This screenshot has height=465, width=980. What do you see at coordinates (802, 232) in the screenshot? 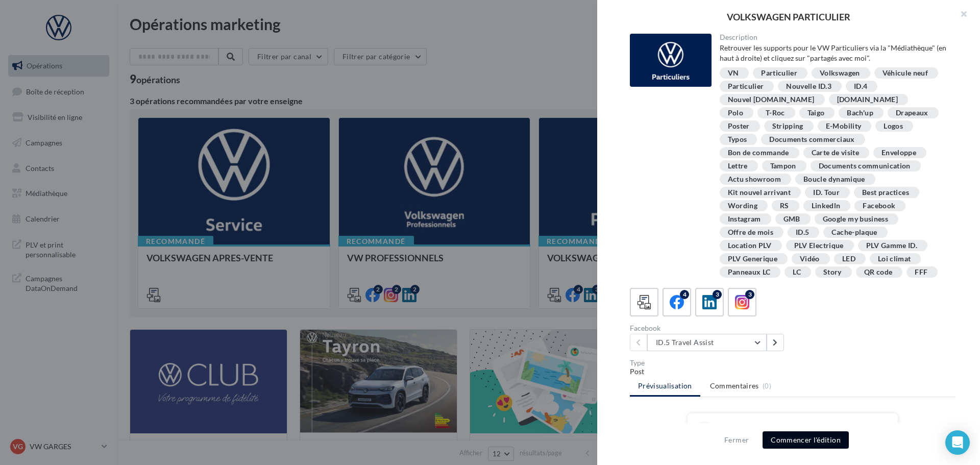
I see `div: ID.5` at bounding box center [802, 232].